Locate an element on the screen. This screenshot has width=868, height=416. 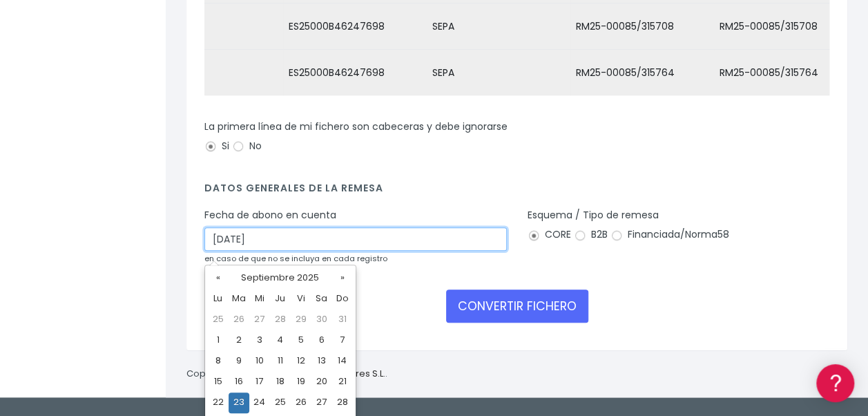
td: 13 is located at coordinates (322, 361).